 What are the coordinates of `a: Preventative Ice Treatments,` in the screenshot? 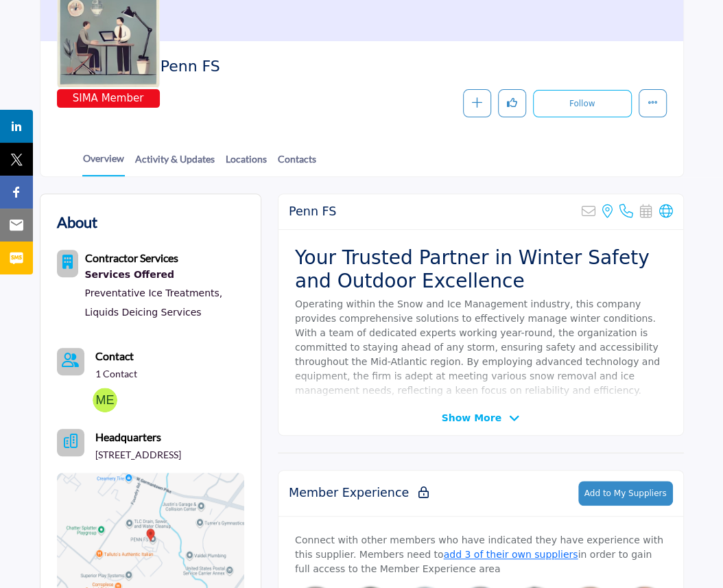 It's located at (153, 293).